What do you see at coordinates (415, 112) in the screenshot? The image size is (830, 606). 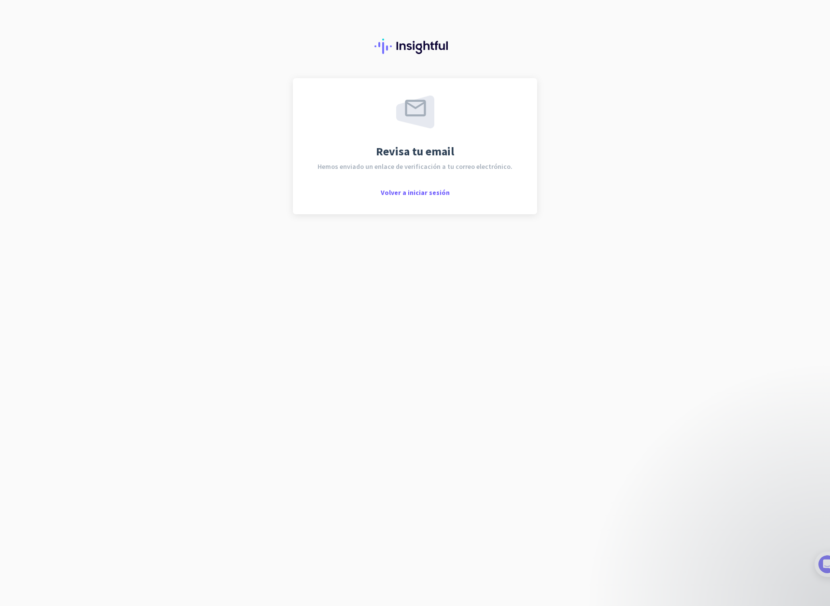 I see `img: email-sent` at bounding box center [415, 112].